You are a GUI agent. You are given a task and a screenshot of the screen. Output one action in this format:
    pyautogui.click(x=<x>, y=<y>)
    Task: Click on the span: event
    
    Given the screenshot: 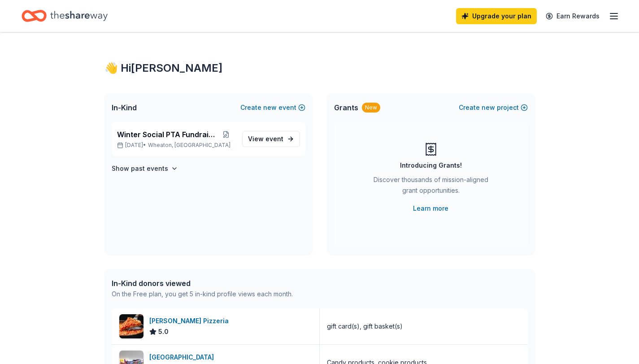 What is the action you would take?
    pyautogui.click(x=274, y=138)
    